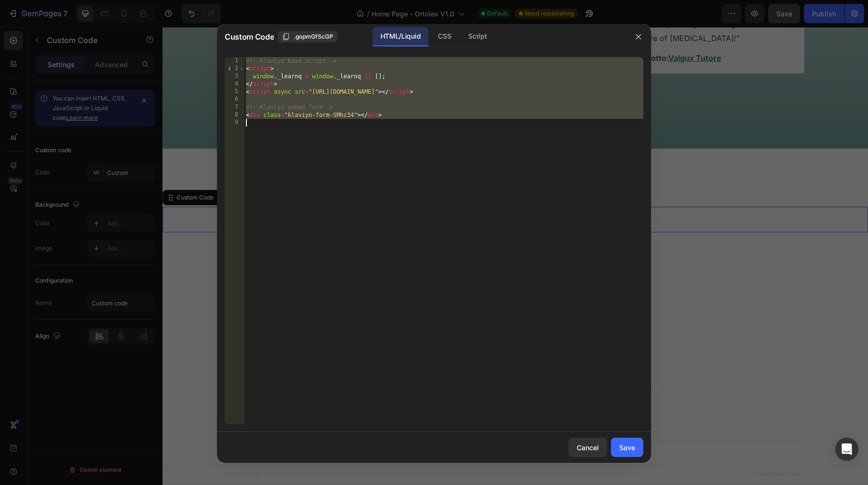 The width and height of the screenshot is (868, 485). I want to click on div: 9, so click(235, 122).